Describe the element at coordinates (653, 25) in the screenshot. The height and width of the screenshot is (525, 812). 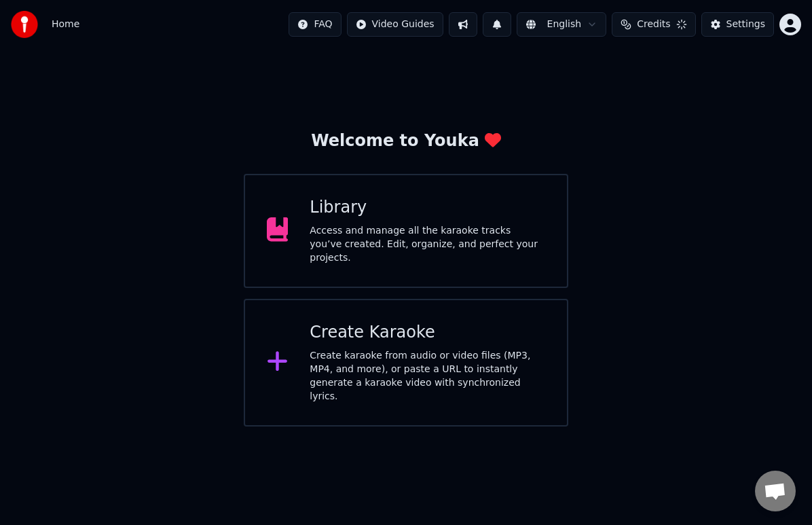
I see `span: Credits` at that location.